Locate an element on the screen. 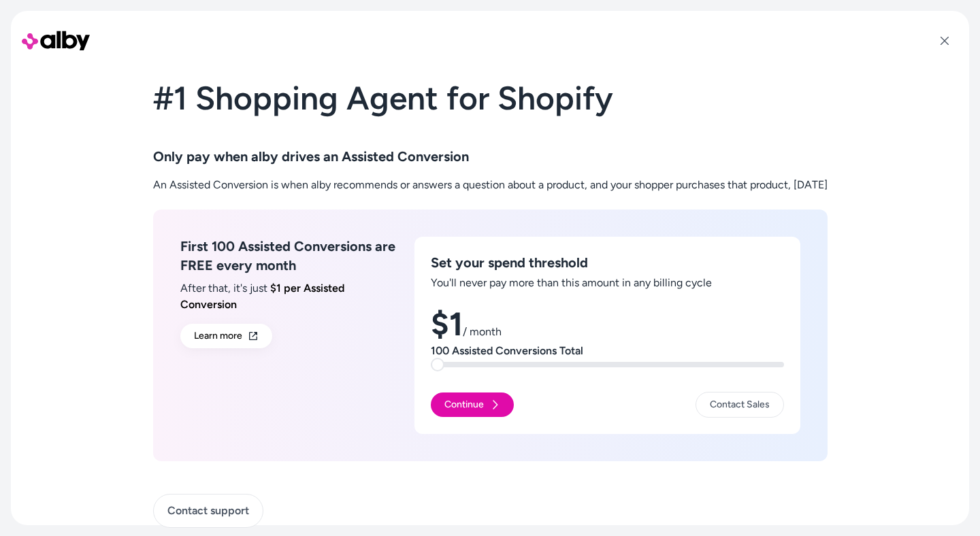 Image resolution: width=980 pixels, height=536 pixels. p: 100 Assisted Conversions Total is located at coordinates (607, 351).